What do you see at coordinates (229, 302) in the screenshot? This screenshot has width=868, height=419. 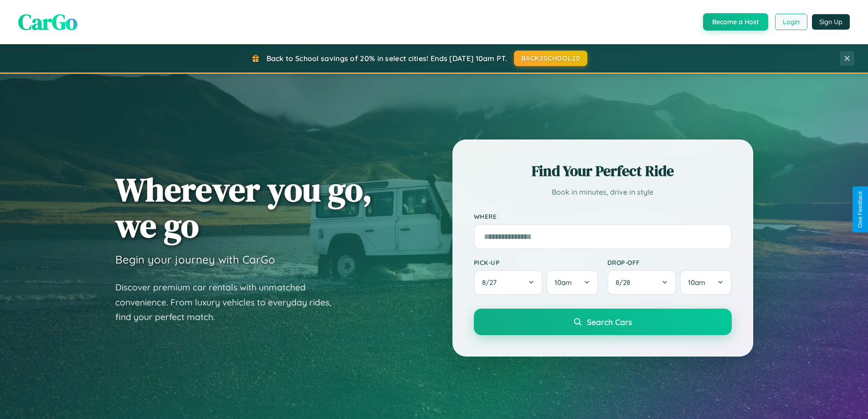 I see `p: Discover premium car rentals with unmatched convenience. From luxury vehicles to everyday rides, ...` at bounding box center [229, 302].